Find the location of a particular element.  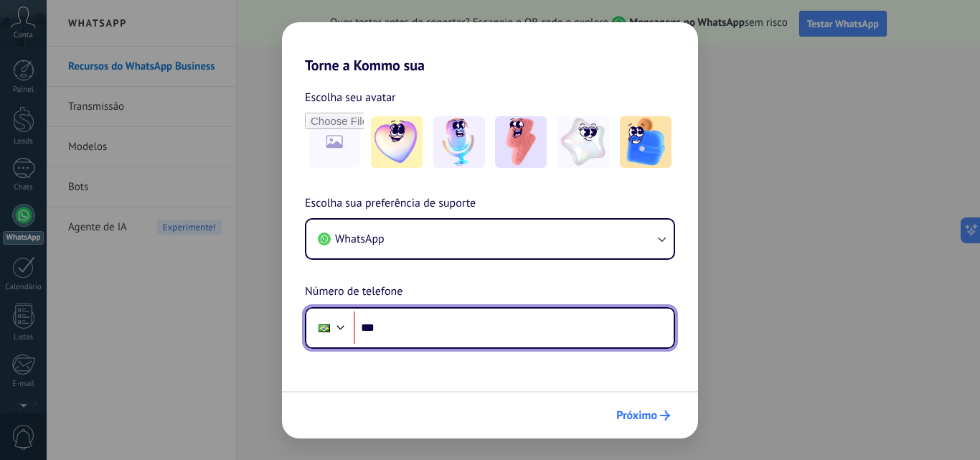

span: Escolha sua preferência de suporte is located at coordinates (390, 204).